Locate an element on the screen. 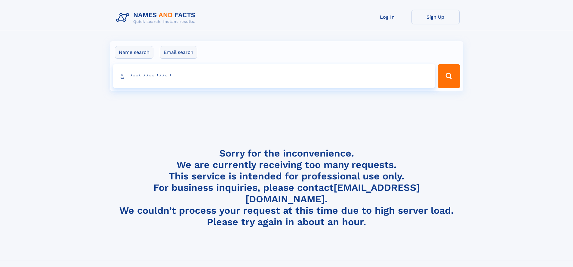  button: Search Button is located at coordinates (449, 76).